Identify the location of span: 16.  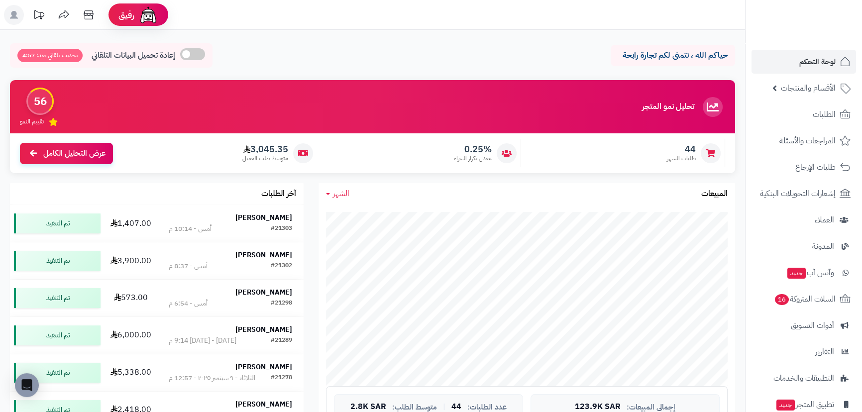
(782, 300).